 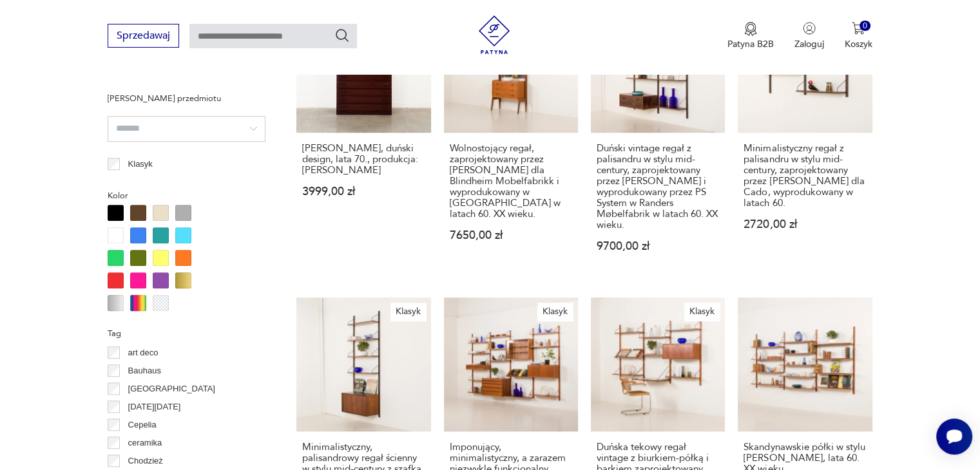 I want to click on p: 9700,00 zł, so click(x=658, y=246).